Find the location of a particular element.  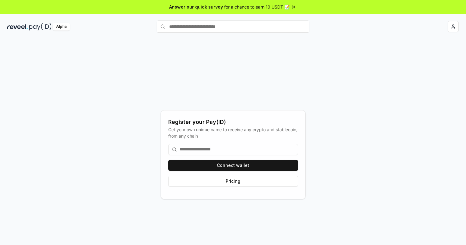

span: Answer our quick survey is located at coordinates (196, 7).